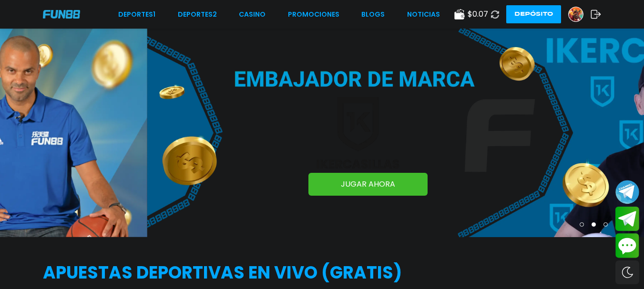  What do you see at coordinates (533, 14) in the screenshot?
I see `button: Depósito` at bounding box center [533, 14].